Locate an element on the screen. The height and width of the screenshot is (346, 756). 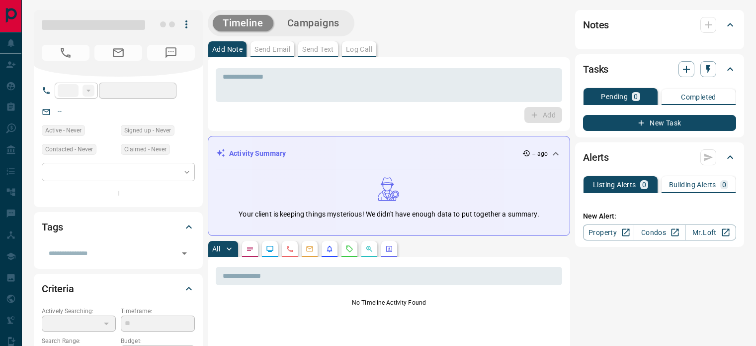
h2: Tags is located at coordinates (52, 227).